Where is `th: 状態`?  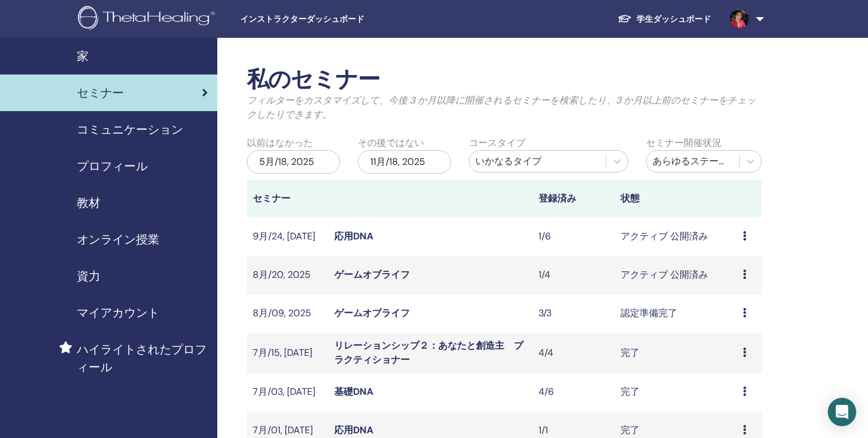 th: 状態 is located at coordinates (676, 199).